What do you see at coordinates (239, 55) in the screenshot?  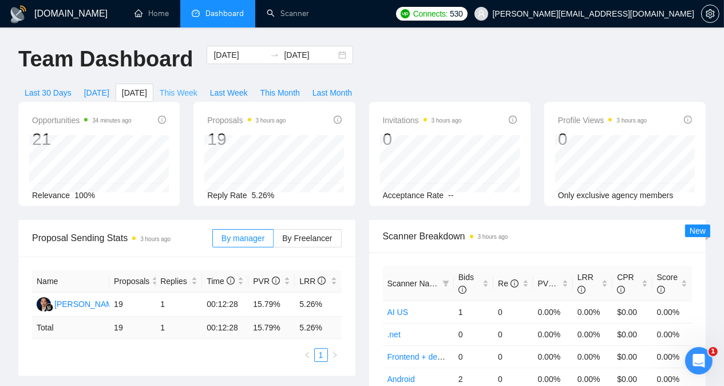 I see `input: Start date` at bounding box center [239, 55].